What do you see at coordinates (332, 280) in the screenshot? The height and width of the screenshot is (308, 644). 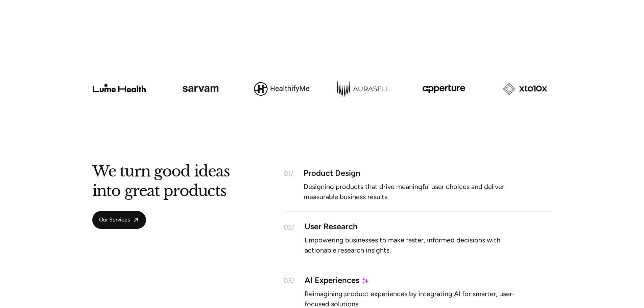 I see `div: AI Experiences` at bounding box center [332, 280].